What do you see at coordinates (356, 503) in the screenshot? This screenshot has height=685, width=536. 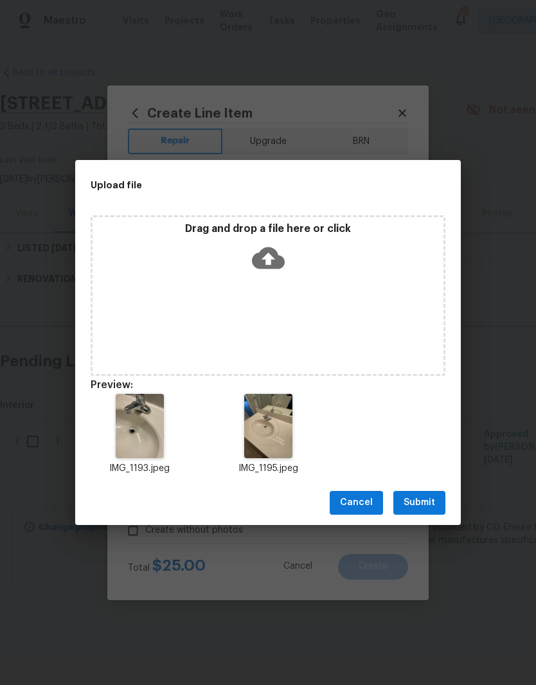 I see `button: Cancel` at bounding box center [356, 503].